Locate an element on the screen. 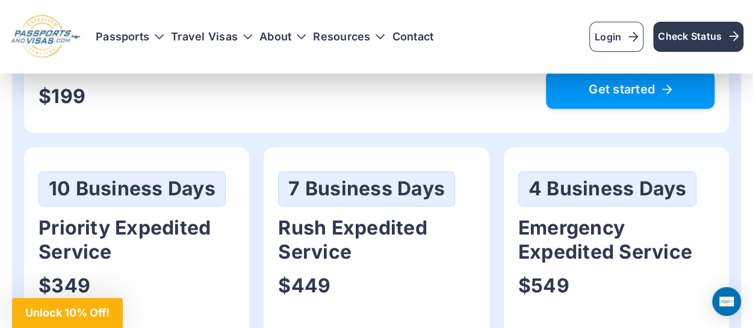 The width and height of the screenshot is (753, 328). span: $449 is located at coordinates (304, 285).